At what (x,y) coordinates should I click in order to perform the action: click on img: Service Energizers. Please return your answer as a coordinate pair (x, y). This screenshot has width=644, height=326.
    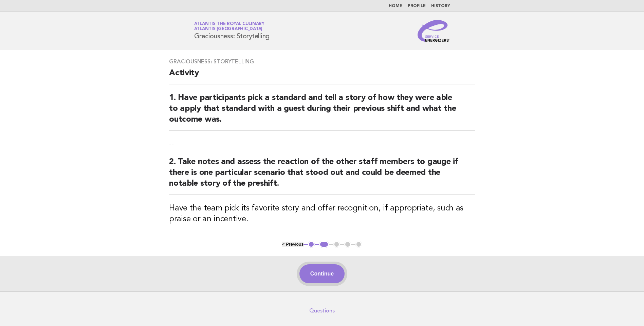
    Looking at the image, I should click on (434, 31).